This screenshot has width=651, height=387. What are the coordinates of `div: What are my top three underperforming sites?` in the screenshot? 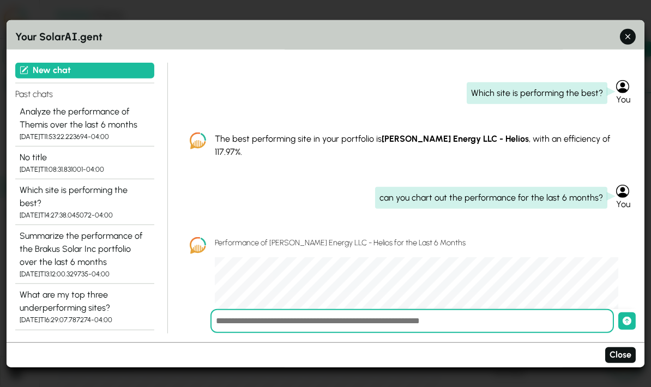 It's located at (84, 301).